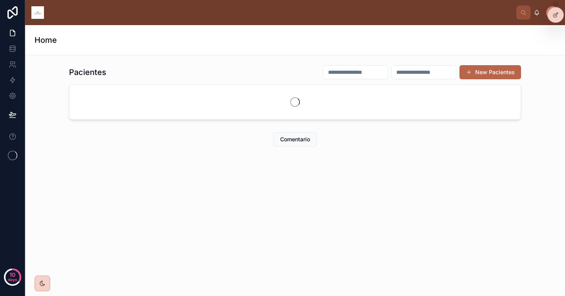  Describe the element at coordinates (295, 139) in the screenshot. I see `span: Comentario` at that location.